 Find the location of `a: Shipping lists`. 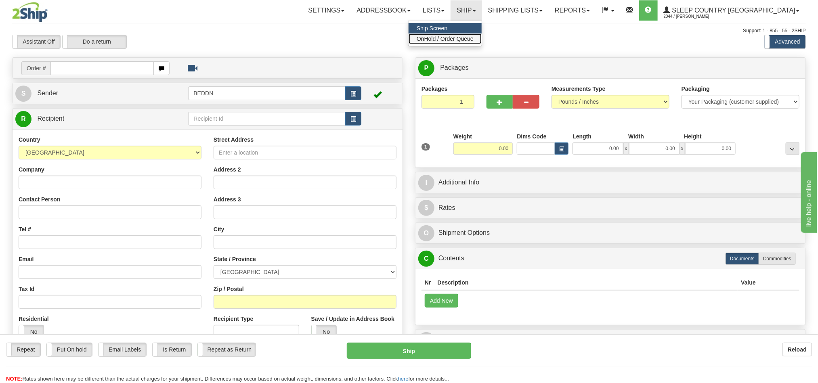

a: Shipping lists is located at coordinates (515, 11).